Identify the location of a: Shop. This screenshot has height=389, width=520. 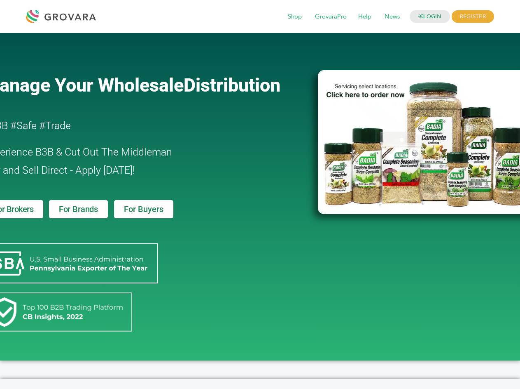
(295, 17).